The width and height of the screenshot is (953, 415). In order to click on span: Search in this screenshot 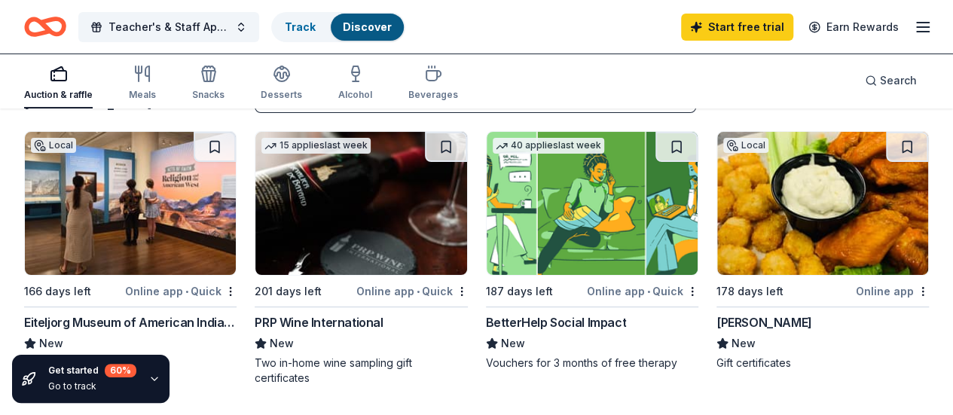, I will do `click(898, 81)`.